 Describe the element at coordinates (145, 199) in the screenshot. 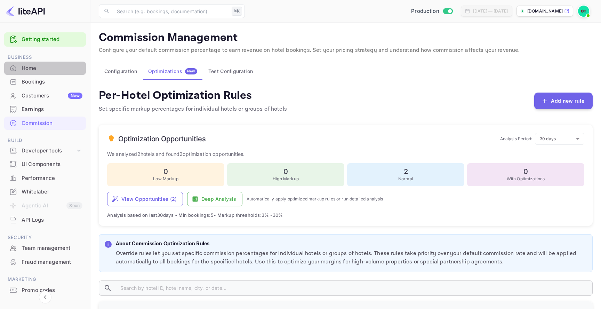

I see `button: View Opportunities (2)` at that location.